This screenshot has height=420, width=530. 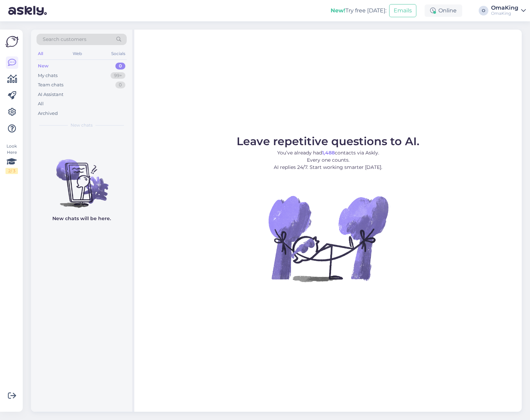 I want to click on div: Online, so click(x=443, y=11).